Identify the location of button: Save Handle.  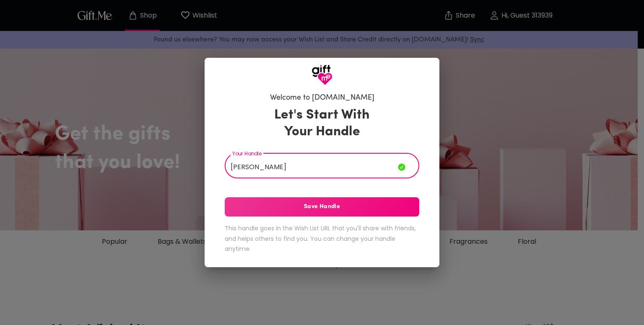
(322, 207).